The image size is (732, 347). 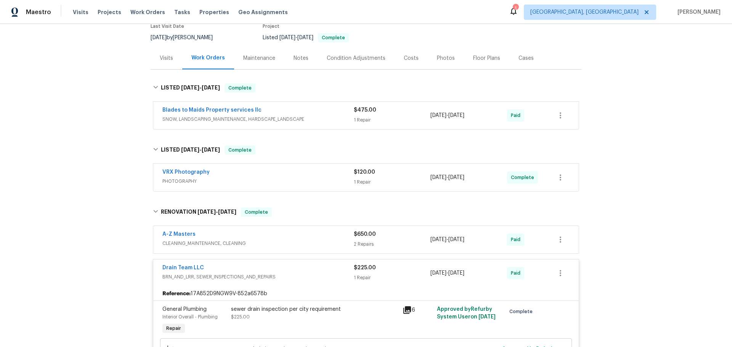 What do you see at coordinates (446, 58) in the screenshot?
I see `div: Photos` at bounding box center [446, 58].